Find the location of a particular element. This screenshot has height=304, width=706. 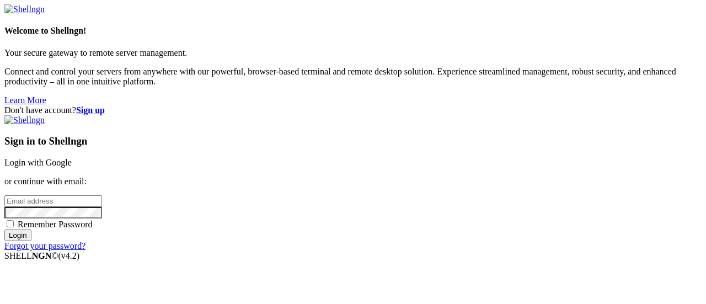

span: Remember Password is located at coordinates (55, 224).